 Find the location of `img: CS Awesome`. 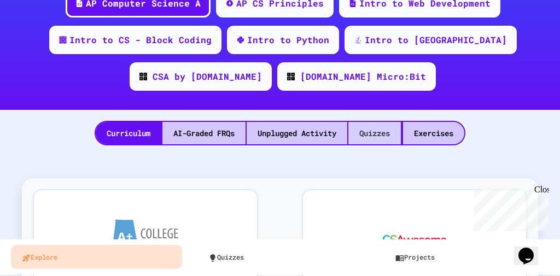

img: CS Awesome is located at coordinates (415, 240).